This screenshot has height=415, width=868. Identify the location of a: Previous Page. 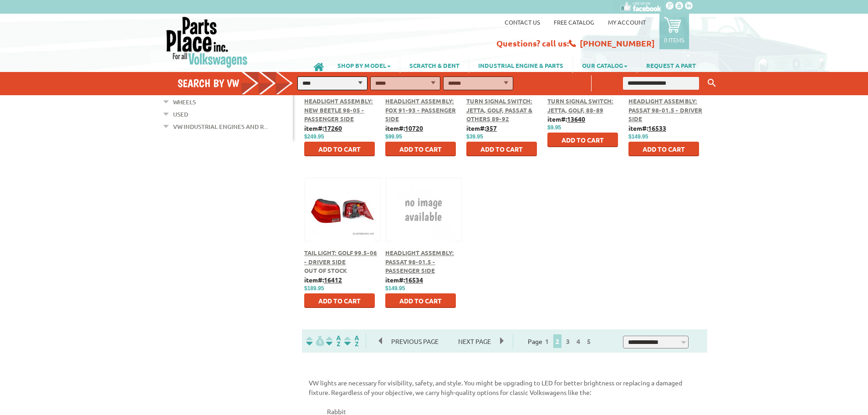
(414, 341).